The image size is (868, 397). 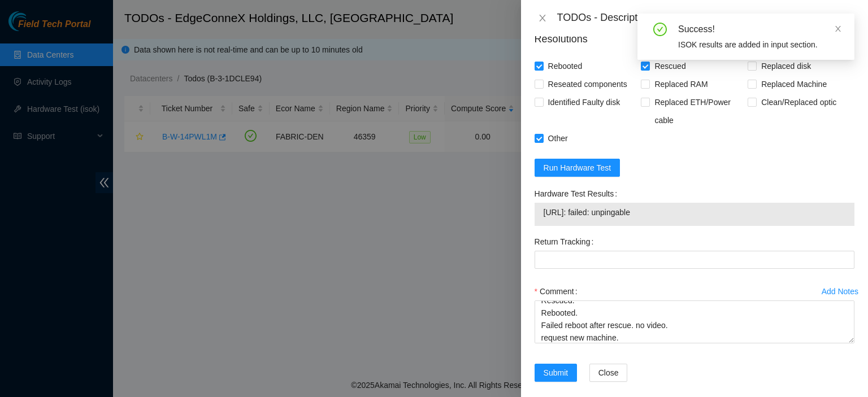 I want to click on button: Add Notes, so click(x=840, y=292).